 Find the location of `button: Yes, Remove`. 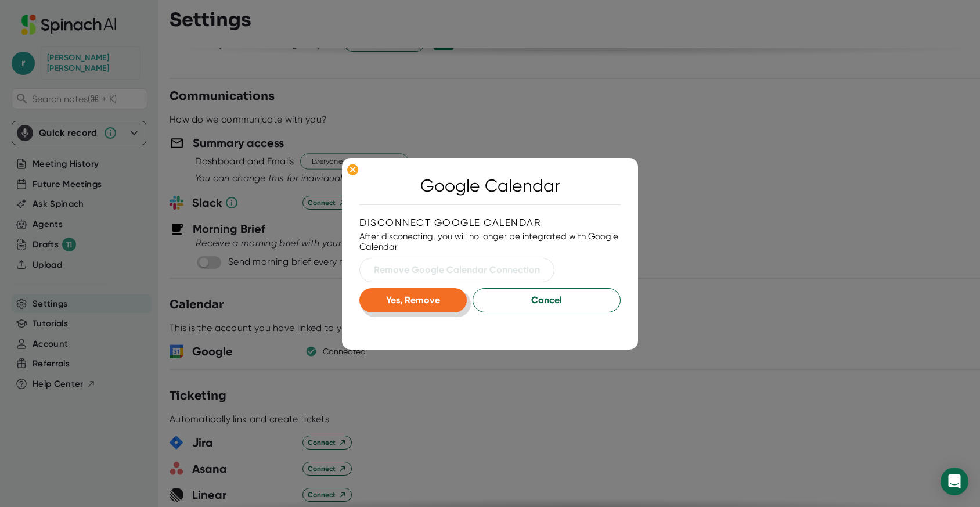

button: Yes, Remove is located at coordinates (413, 300).